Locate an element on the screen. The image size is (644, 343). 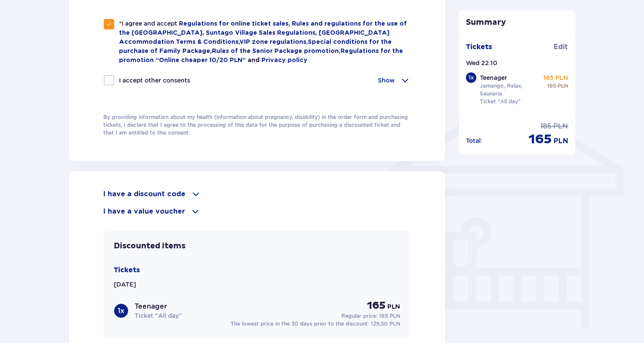
p: Summary is located at coordinates (517, 23).